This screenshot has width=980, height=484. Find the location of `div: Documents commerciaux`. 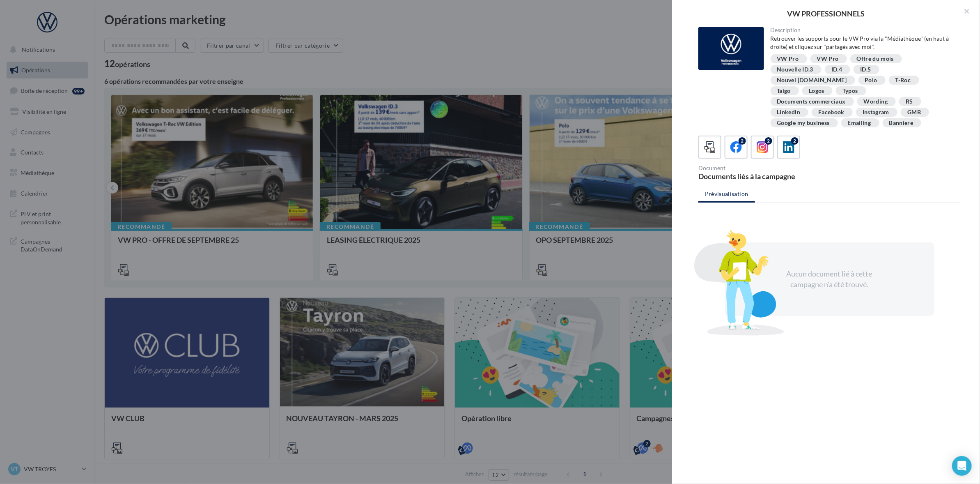

div: Documents commerciaux is located at coordinates (812, 102).